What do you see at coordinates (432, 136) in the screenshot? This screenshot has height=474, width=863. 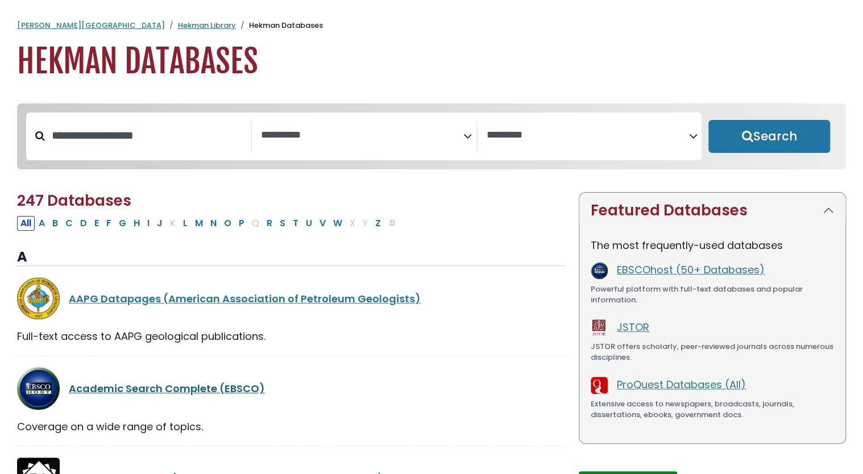 I see `nav: Search filters` at bounding box center [432, 136].